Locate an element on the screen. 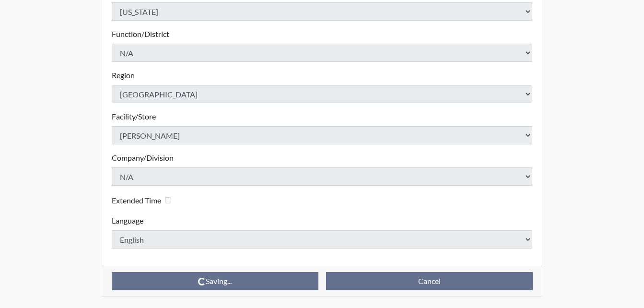  button: Cancel is located at coordinates (430, 281).